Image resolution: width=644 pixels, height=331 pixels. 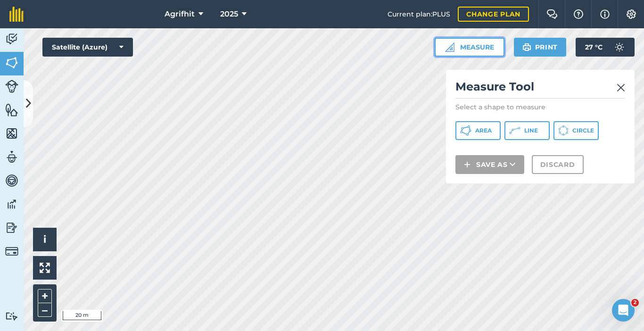 What do you see at coordinates (552, 14) in the screenshot?
I see `img: Two speech bubbles overlapping with the left bubble in the forefront` at bounding box center [552, 14].